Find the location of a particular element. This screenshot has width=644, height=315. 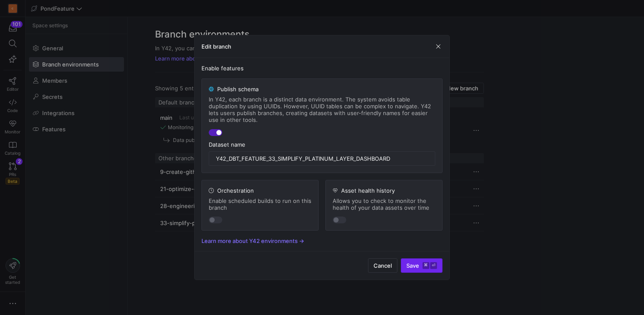

span: Asset health history is located at coordinates (368, 190).